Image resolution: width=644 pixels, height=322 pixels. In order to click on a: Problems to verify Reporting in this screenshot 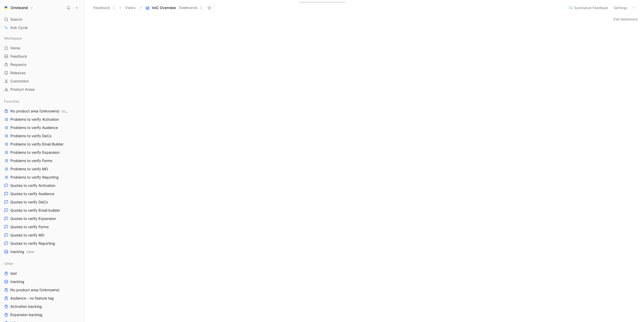, I will do `click(42, 178)`.